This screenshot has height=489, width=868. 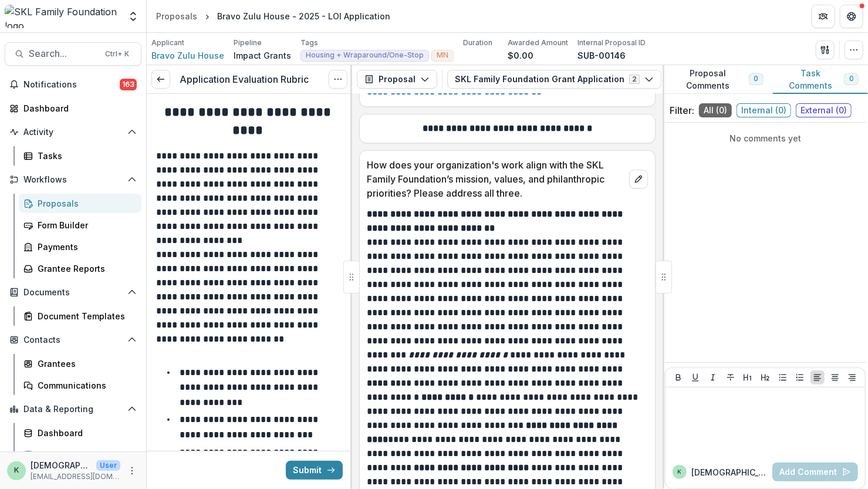 I want to click on a: Grantee Reports, so click(x=80, y=268).